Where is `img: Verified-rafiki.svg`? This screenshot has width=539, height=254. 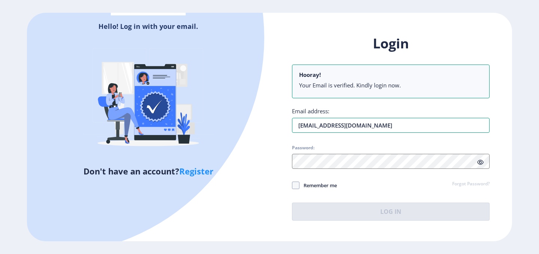
img: Verified-rafiki.svg is located at coordinates (148, 99).